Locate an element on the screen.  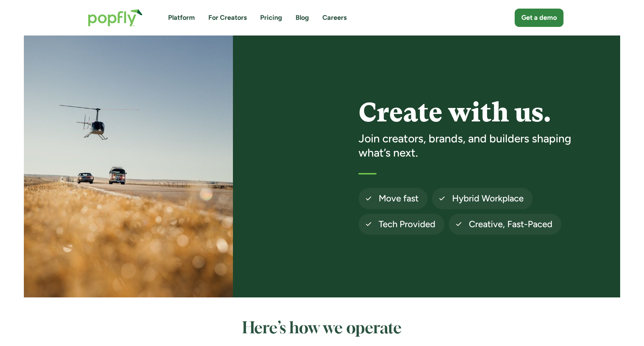
a: Careers is located at coordinates (334, 18).